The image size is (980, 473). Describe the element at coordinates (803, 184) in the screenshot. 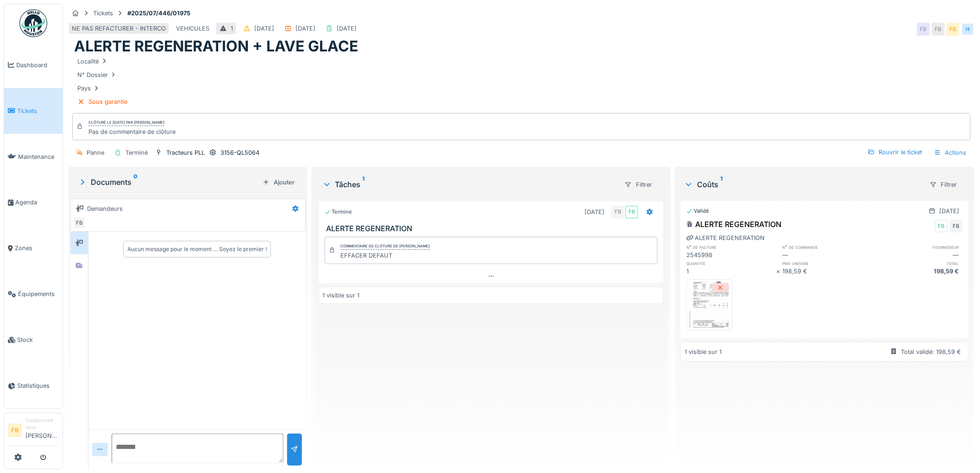

I see `div: Coûts` at that location.